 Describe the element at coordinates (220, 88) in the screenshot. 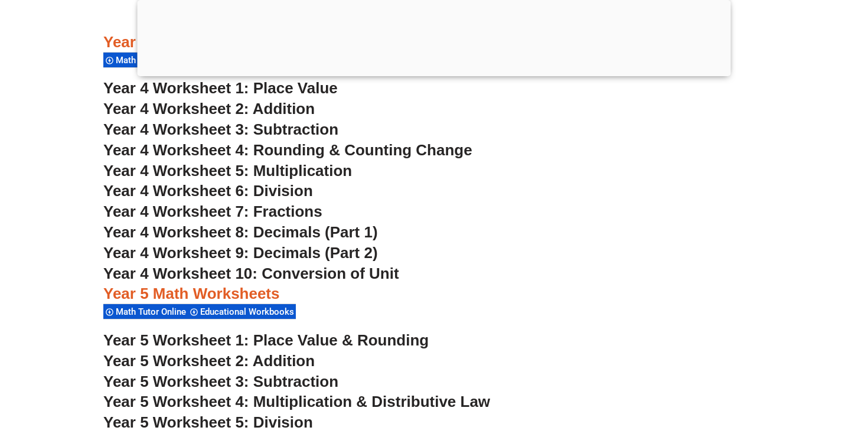

I see `a: Year 4 Worksheet 1: Place Value` at that location.